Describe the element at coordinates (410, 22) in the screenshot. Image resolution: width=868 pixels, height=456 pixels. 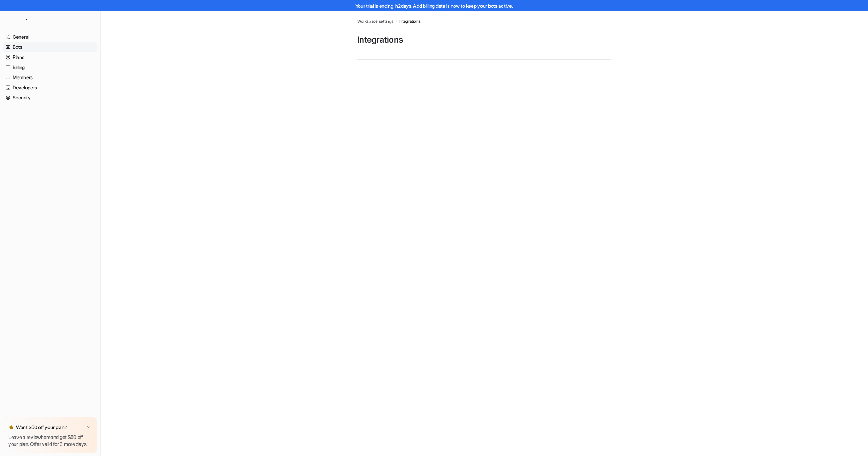
I see `span: Integrations` at that location.